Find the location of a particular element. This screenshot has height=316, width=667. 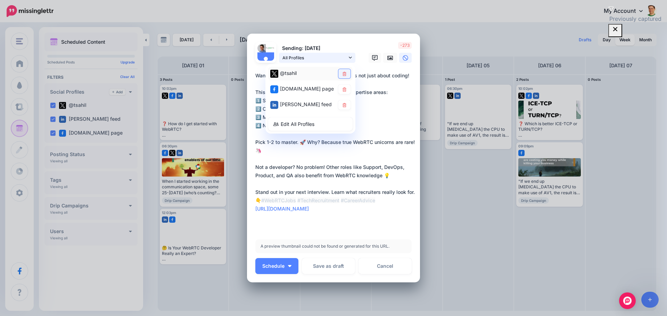

a: All Profiles is located at coordinates (317, 58).